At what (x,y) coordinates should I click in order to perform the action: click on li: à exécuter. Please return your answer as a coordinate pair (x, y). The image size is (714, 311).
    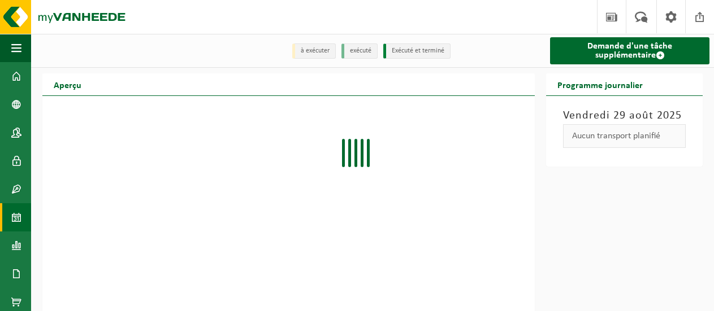
    Looking at the image, I should click on (314, 51).